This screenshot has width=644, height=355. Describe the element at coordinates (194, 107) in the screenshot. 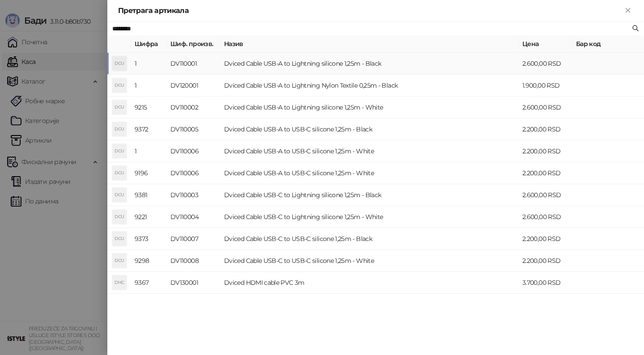

I see `td: DV110002` at that location.